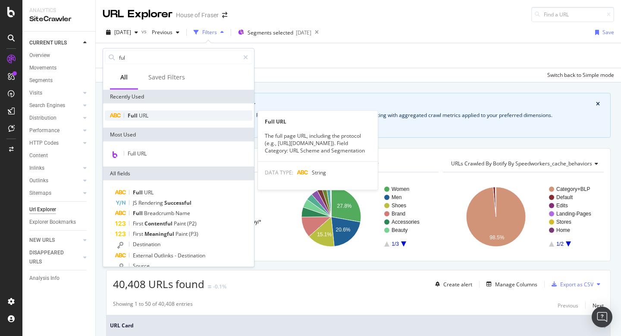 This screenshot has width=621, height=336. Describe the element at coordinates (609, 32) in the screenshot. I see `div: Save` at that location.